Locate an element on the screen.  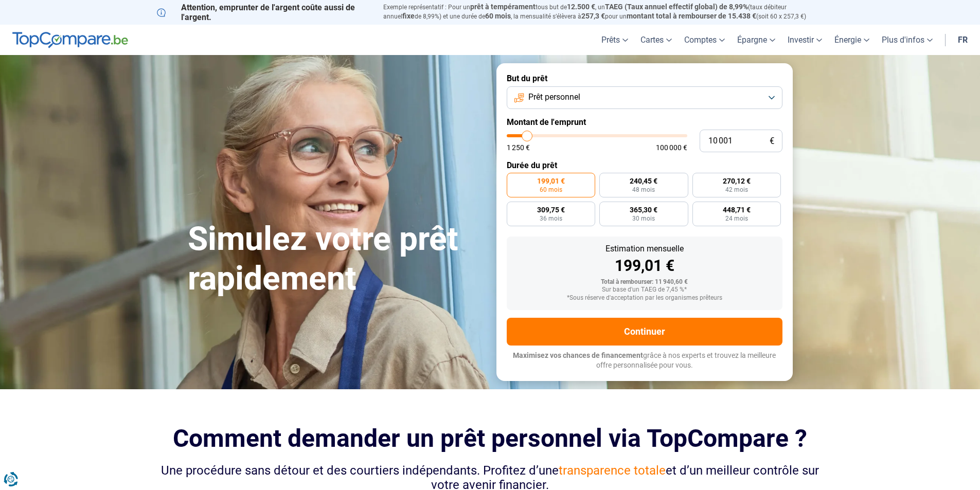
p: grâce à nos experts et trouvez la meilleure offre personnalisée pour vous. is located at coordinates (645, 360).